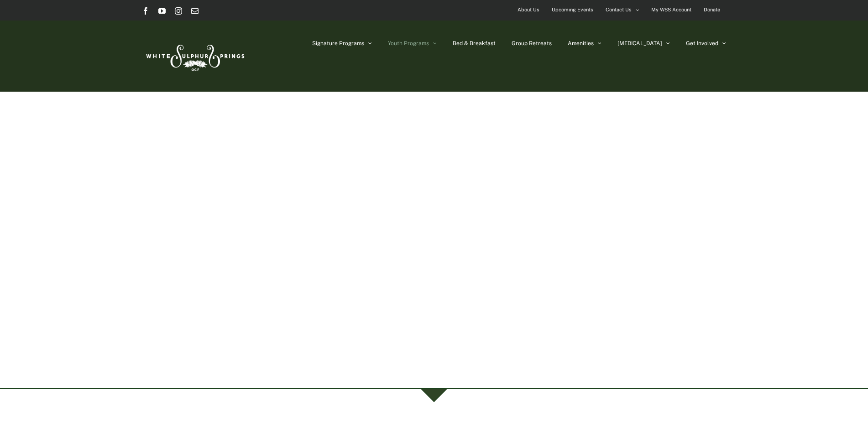 The width and height of the screenshot is (868, 435). What do you see at coordinates (528, 10) in the screenshot?
I see `span: About Us` at bounding box center [528, 10].